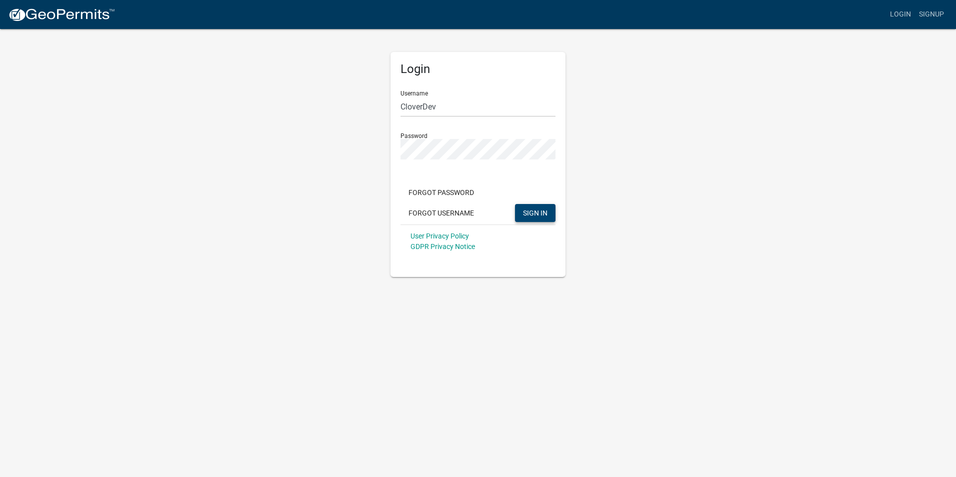  Describe the element at coordinates (478, 69) in the screenshot. I see `h5: Login` at that location.